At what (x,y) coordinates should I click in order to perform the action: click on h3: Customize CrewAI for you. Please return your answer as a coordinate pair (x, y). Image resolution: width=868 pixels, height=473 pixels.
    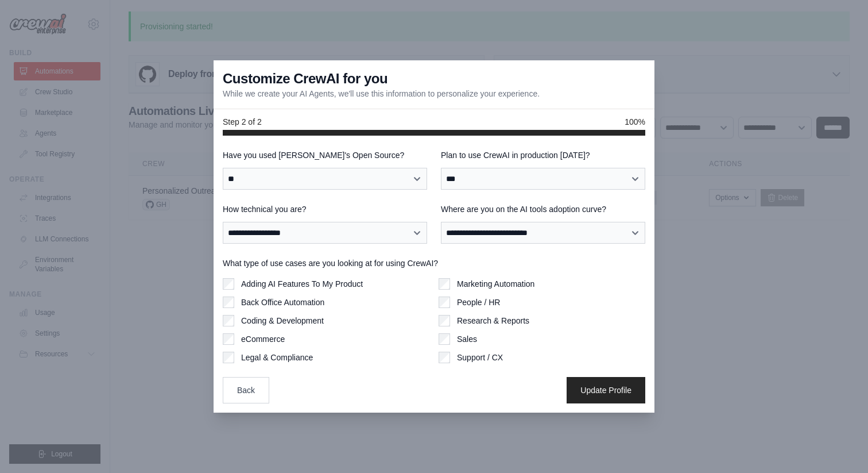
    Looking at the image, I should click on (305, 78).